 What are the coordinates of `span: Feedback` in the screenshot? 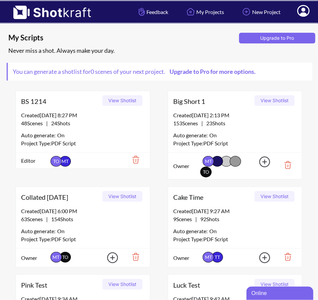 It's located at (152, 12).